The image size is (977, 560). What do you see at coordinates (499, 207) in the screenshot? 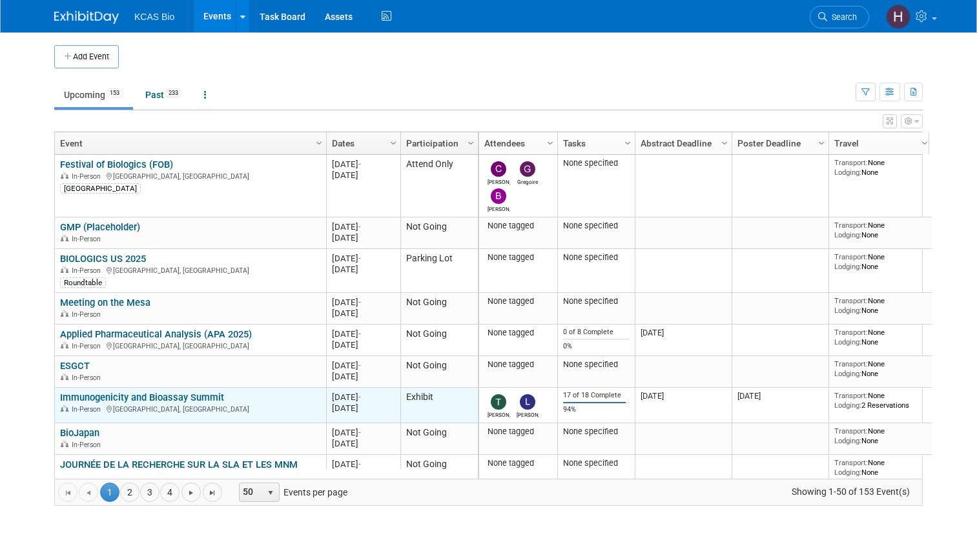
I see `div: Brian Wile` at bounding box center [499, 207].